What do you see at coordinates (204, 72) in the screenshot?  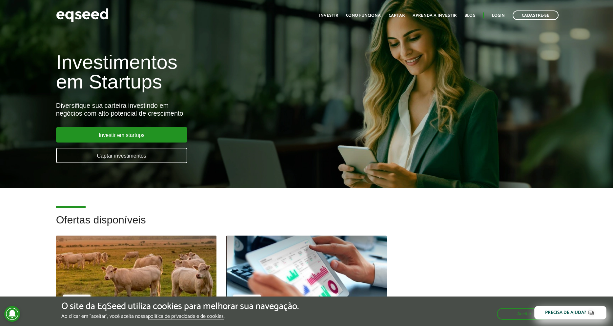 I see `h1: Investimentos em Startups` at bounding box center [204, 72].